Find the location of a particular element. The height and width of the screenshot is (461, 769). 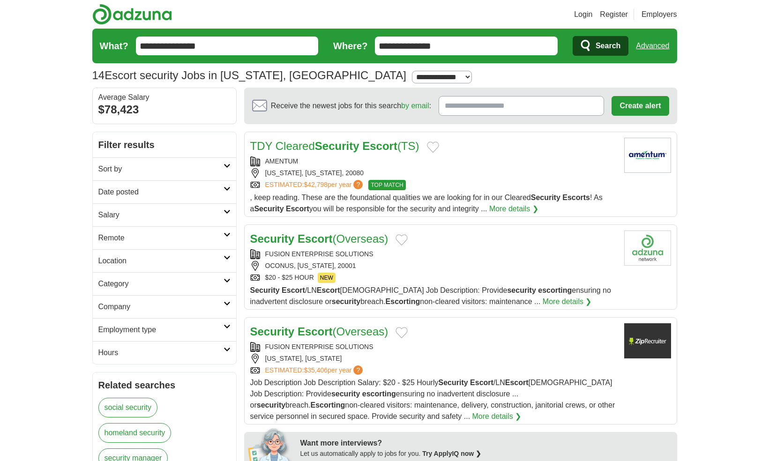

span: $42,798 is located at coordinates (315, 185).